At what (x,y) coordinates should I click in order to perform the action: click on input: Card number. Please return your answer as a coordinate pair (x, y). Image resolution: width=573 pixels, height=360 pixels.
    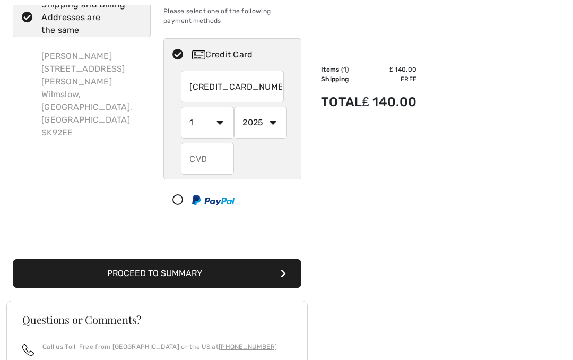
    Looking at the image, I should click on (232, 87).